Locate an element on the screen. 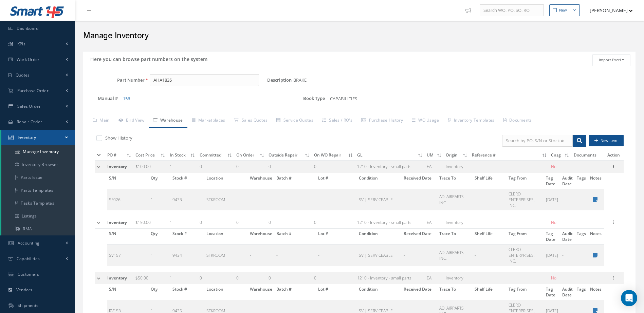 This screenshot has height=313, width=644. td: SV157 is located at coordinates (128, 256).